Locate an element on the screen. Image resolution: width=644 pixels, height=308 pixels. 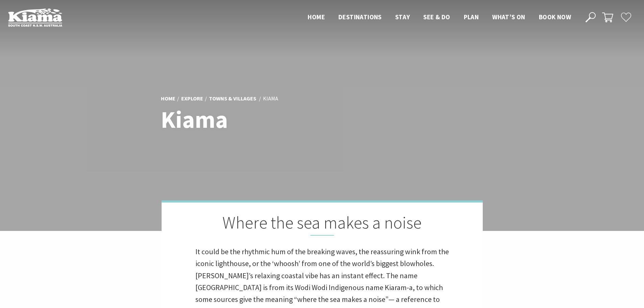
h1: Kiama is located at coordinates (256, 119).